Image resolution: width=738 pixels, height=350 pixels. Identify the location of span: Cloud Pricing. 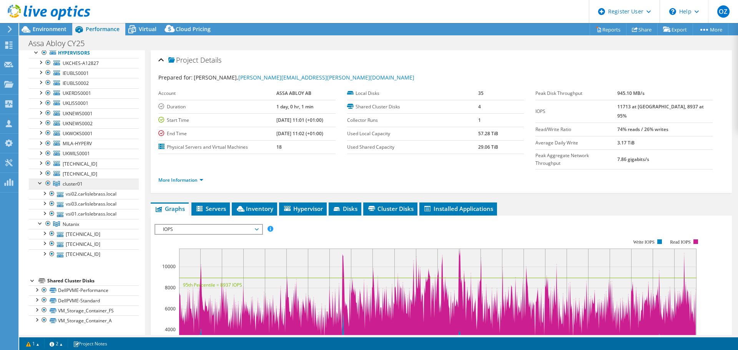
(193, 29).